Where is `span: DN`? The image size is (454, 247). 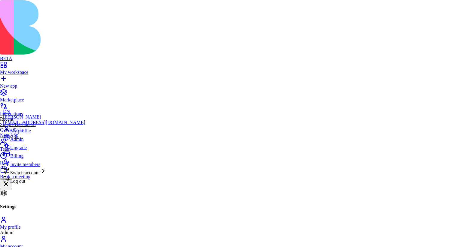 span: DN is located at coordinates (6, 111).